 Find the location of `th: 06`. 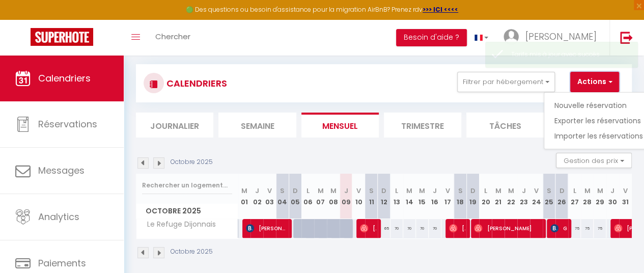

th: 06 is located at coordinates (308, 196).